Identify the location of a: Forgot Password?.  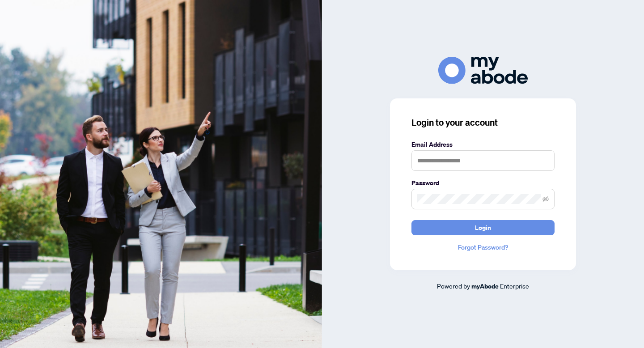
(484, 247).